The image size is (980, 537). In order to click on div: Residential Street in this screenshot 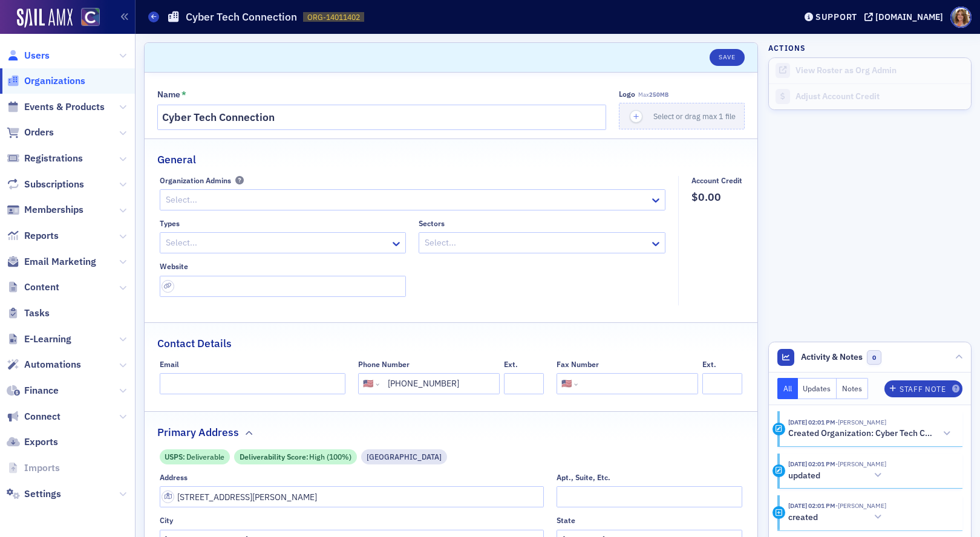, I will do `click(404, 457)`.